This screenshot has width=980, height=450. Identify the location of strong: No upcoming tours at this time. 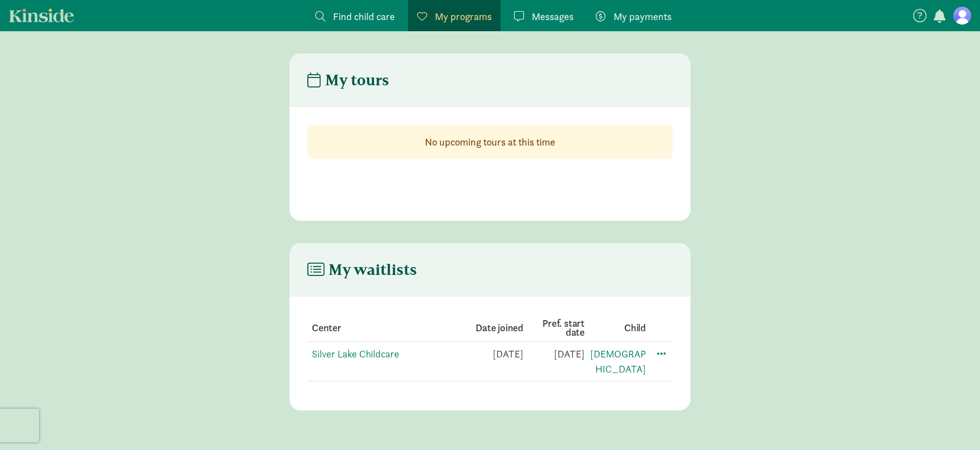
(490, 142).